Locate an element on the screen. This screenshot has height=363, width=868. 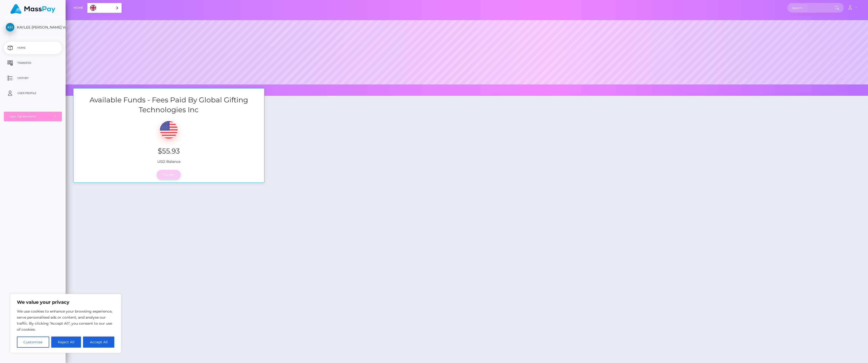
h3: Available Funds - Fees Paid By Global Gifting Technologies Inc is located at coordinates (169, 105).